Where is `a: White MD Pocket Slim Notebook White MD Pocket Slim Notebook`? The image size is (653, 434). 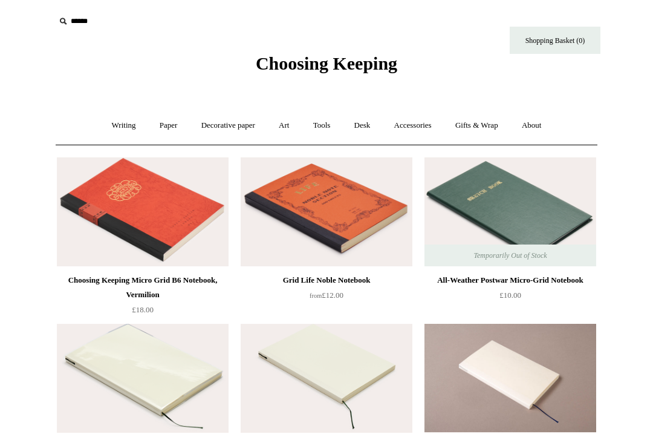
a: White MD Pocket Slim Notebook White MD Pocket Slim Notebook is located at coordinates (510, 378).